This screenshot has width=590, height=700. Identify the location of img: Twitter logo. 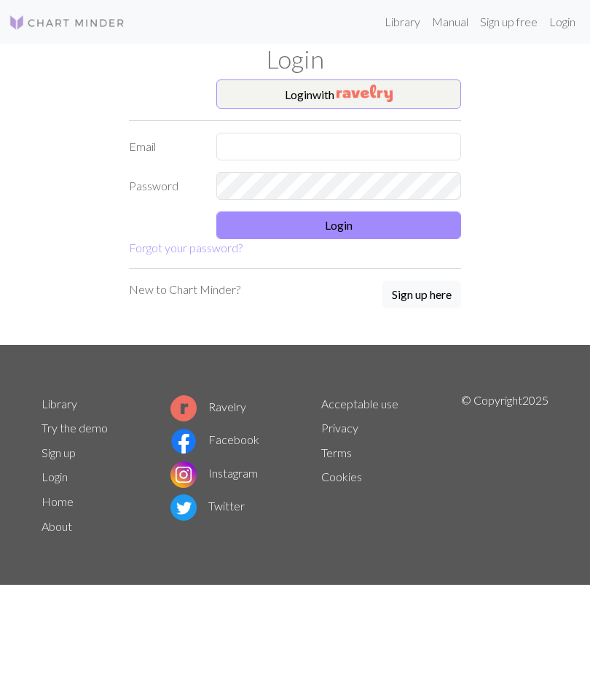
(183, 508).